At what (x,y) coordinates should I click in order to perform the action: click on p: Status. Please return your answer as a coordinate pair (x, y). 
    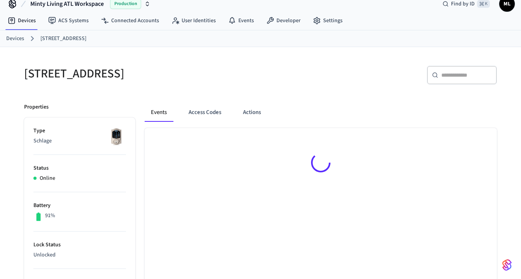
    Looking at the image, I should click on (80, 168).